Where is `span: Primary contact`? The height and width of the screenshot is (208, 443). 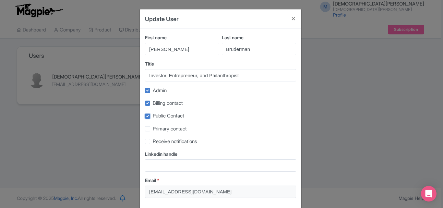
span: Primary contact is located at coordinates (170, 128).